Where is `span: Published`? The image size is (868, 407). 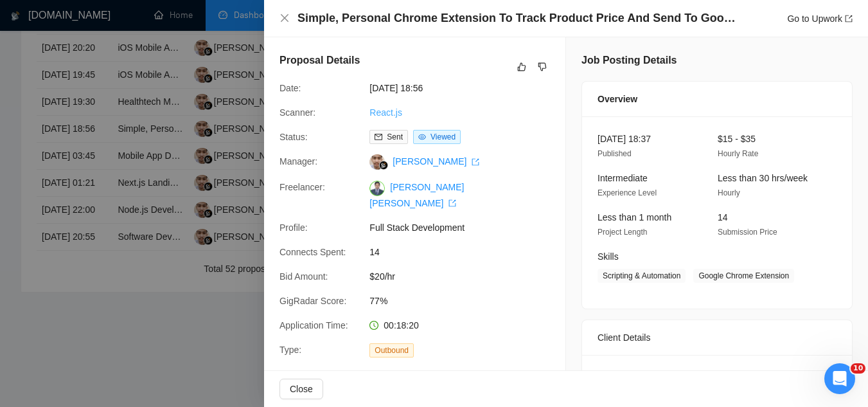
span: Published is located at coordinates (615, 154).